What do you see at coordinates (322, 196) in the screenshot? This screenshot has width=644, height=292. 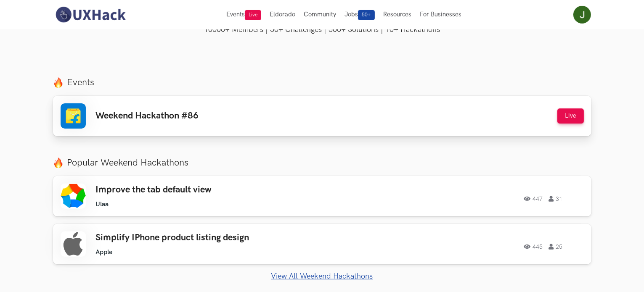 I see `a: Improve the tab default view Ulaa 447 31` at bounding box center [322, 196].